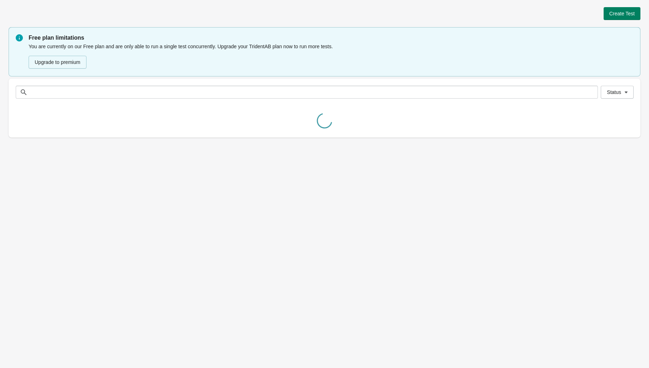 The height and width of the screenshot is (368, 649). What do you see at coordinates (58, 62) in the screenshot?
I see `button: Upgrade to premium` at bounding box center [58, 62].